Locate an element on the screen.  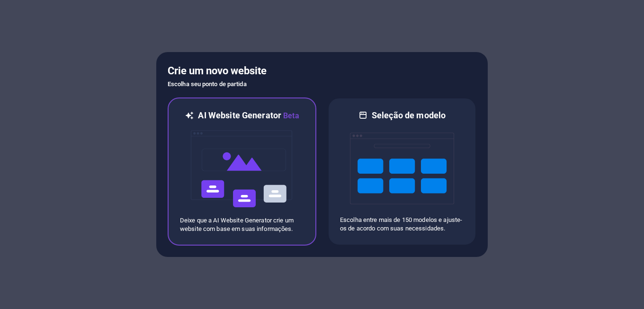
div: AI Website GeneratorBetaaiDeixe que a AI Website Generator crie um website com base em suas infor... is located at coordinates (242, 171).